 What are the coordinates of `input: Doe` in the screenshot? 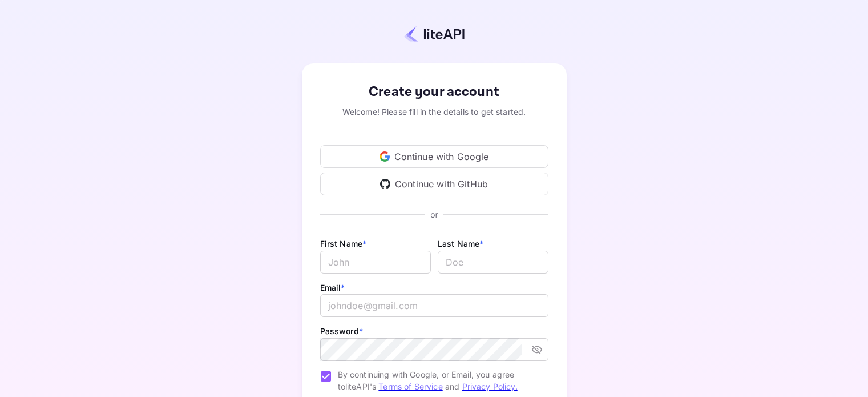 It's located at (493, 262).